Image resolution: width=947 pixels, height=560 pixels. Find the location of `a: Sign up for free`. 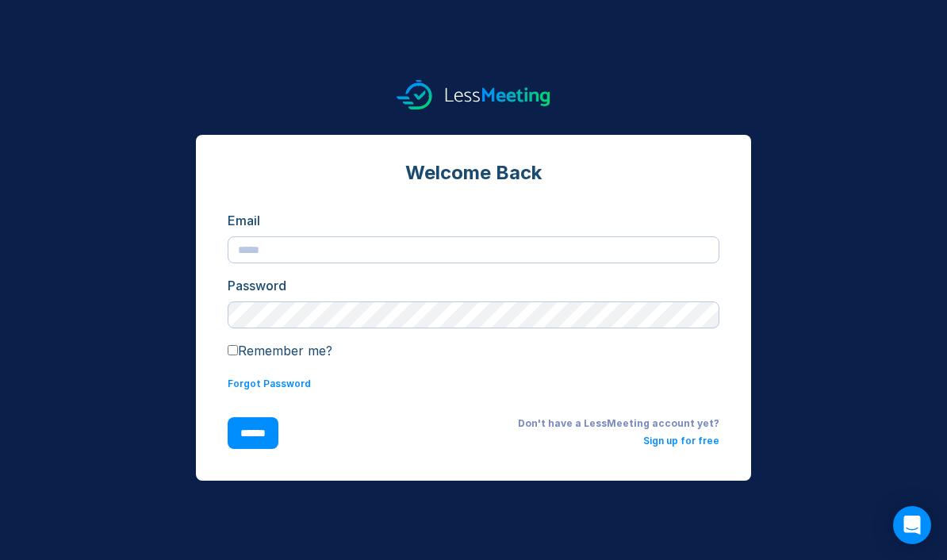

a: Sign up for free is located at coordinates (681, 441).